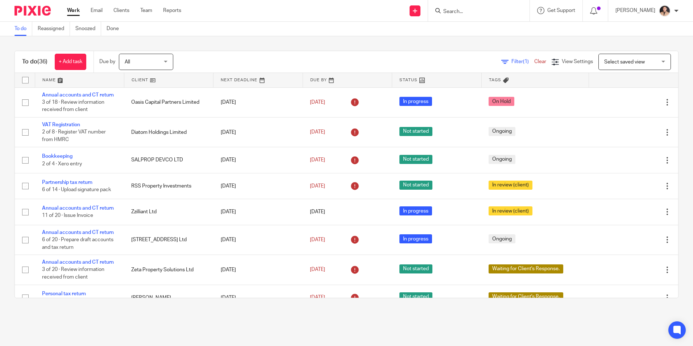  I want to click on a: Done, so click(115, 29).